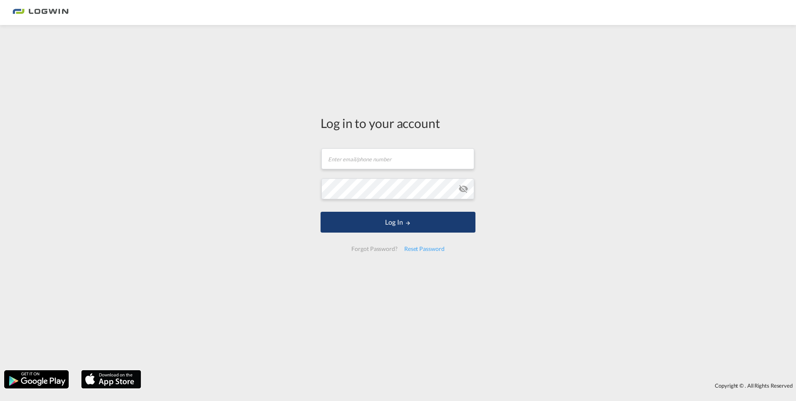 This screenshot has width=796, height=401. Describe the element at coordinates (398, 222) in the screenshot. I see `button: LOGIN` at that location.